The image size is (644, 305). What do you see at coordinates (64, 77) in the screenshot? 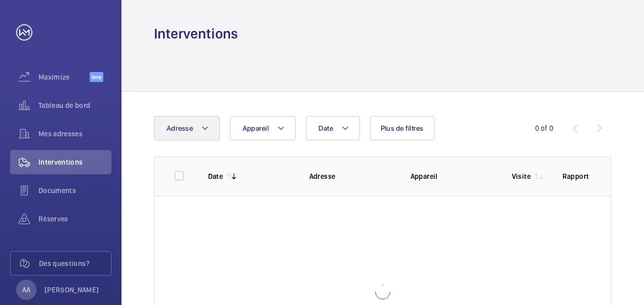
I see `span: Maximize` at bounding box center [64, 77].